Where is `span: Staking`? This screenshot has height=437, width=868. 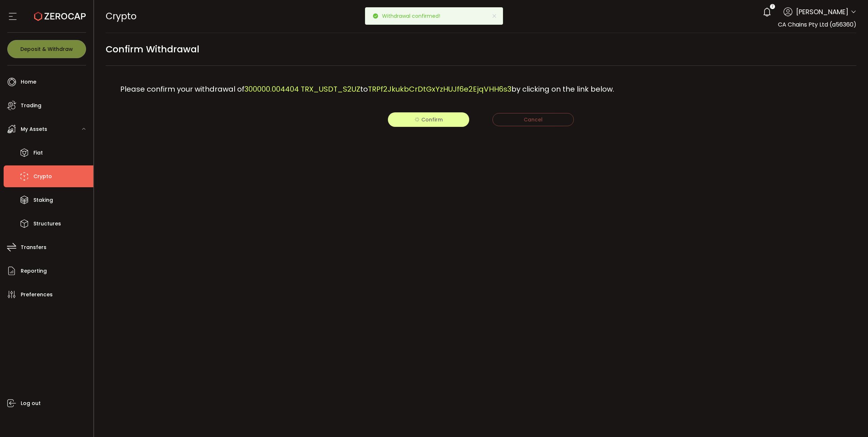 span: Staking is located at coordinates (43, 200).